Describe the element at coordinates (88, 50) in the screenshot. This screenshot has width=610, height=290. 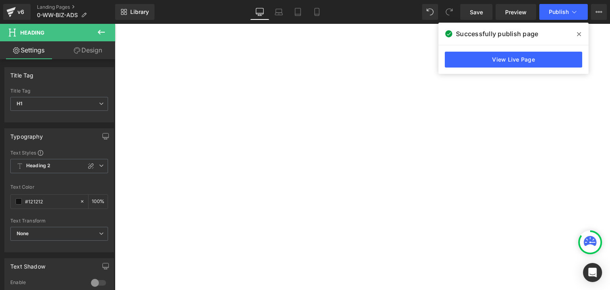
I see `a: Design` at that location.